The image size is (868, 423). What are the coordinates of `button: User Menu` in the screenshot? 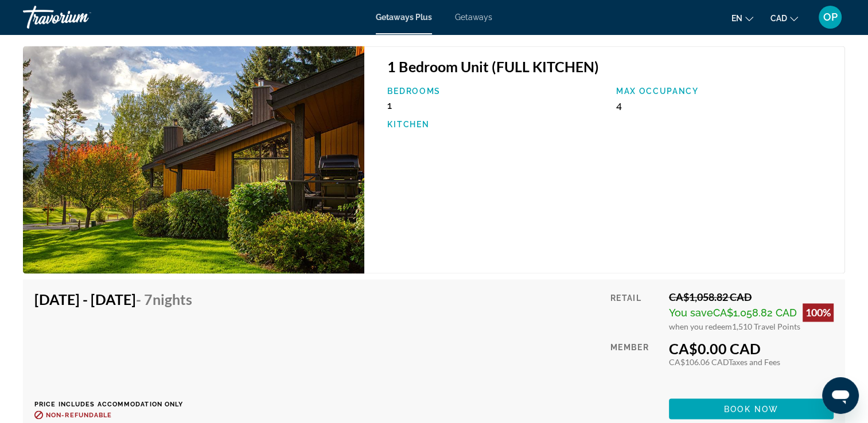 It's located at (830, 17).